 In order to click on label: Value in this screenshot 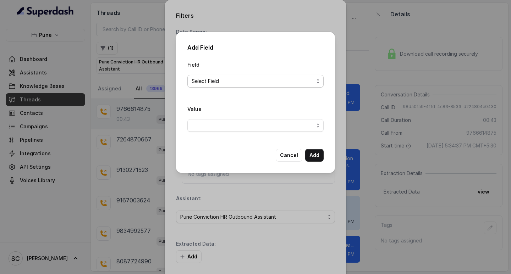, I will do `click(194, 109)`.